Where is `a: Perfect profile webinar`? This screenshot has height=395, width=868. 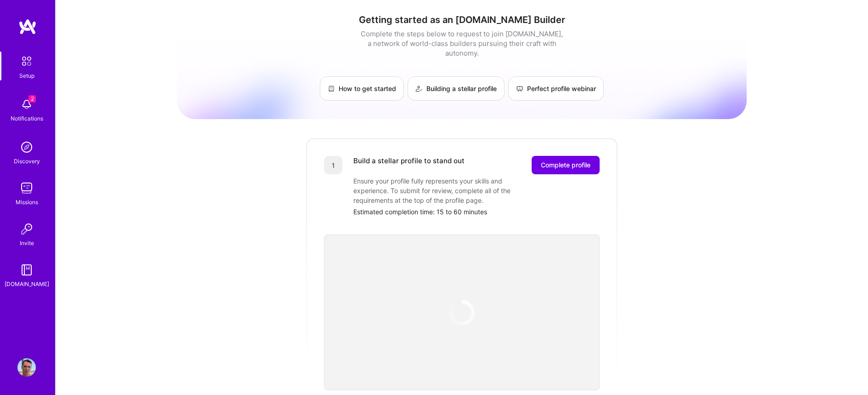
a: Perfect profile webinar is located at coordinates (556, 88).